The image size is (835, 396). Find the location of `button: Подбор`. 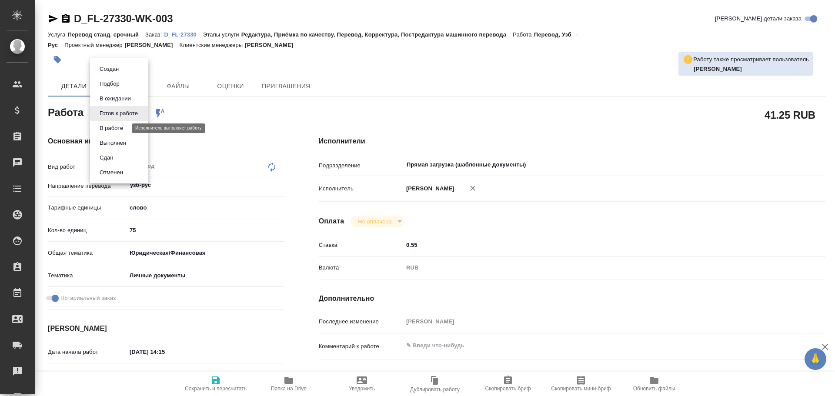

button: Подбор is located at coordinates (110, 84).